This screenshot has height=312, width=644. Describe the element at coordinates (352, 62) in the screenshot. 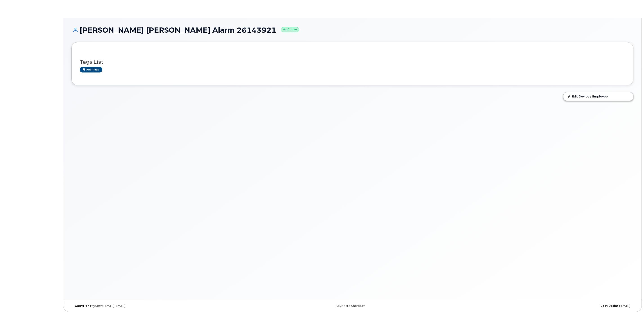

I see `h3: Tags List` at that location.